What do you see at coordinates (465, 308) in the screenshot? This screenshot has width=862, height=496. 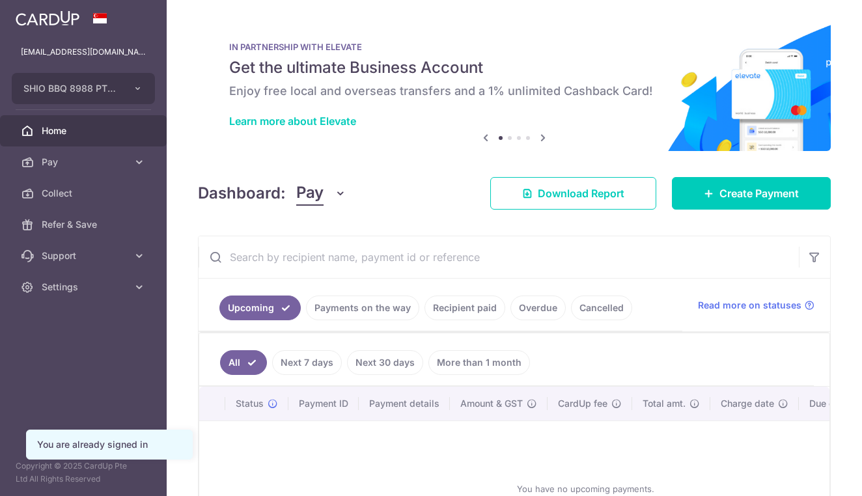 I see `a: Recipient paid` at bounding box center [465, 308].